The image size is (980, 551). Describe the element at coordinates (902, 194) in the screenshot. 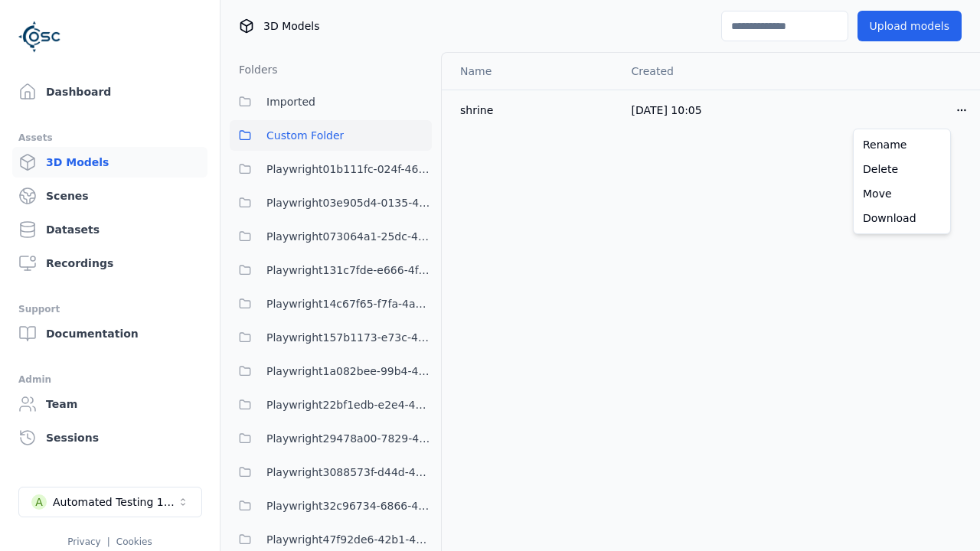

I see `a: Move` at that location.